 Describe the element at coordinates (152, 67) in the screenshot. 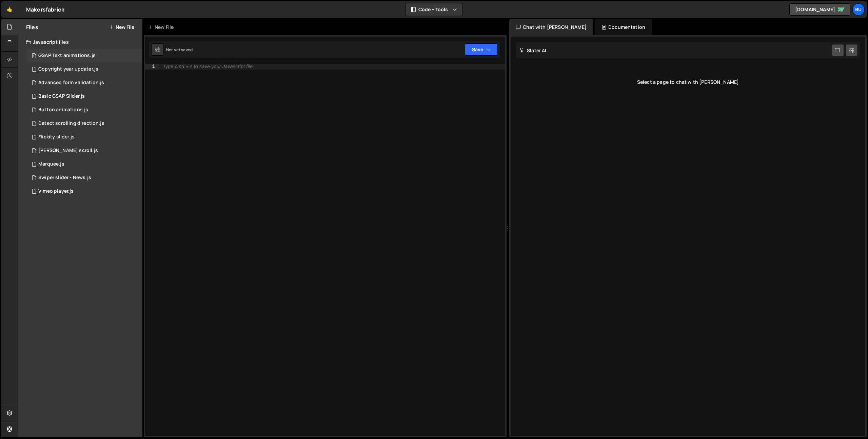

I see `div: 1` at that location.